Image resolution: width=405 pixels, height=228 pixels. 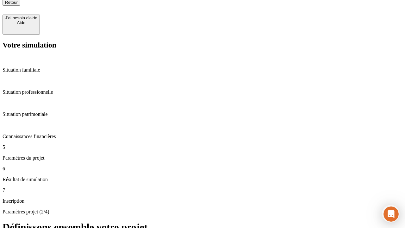 What do you see at coordinates (203, 147) in the screenshot?
I see `p: 5` at bounding box center [203, 147].